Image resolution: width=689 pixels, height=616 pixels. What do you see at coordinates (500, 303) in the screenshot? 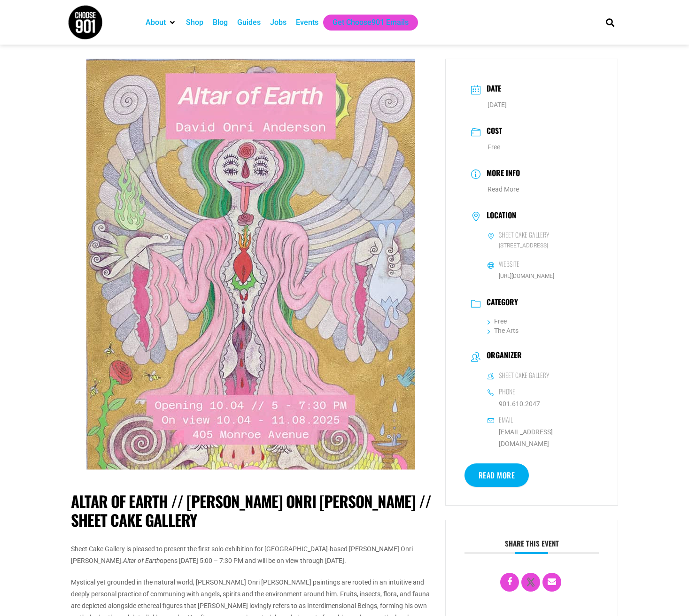
I see `h3: Category` at bounding box center [500, 303].